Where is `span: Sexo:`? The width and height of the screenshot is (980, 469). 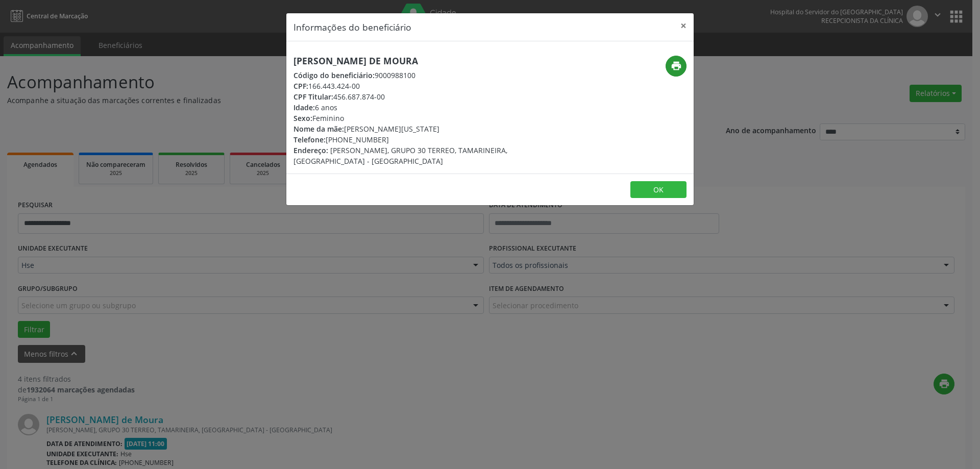
span: Sexo: is located at coordinates (303, 118).